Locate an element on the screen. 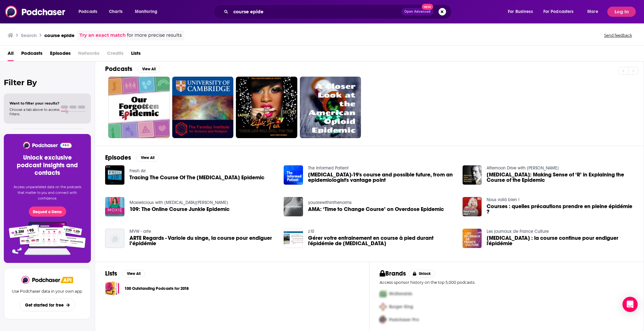  span: More is located at coordinates (592, 12).